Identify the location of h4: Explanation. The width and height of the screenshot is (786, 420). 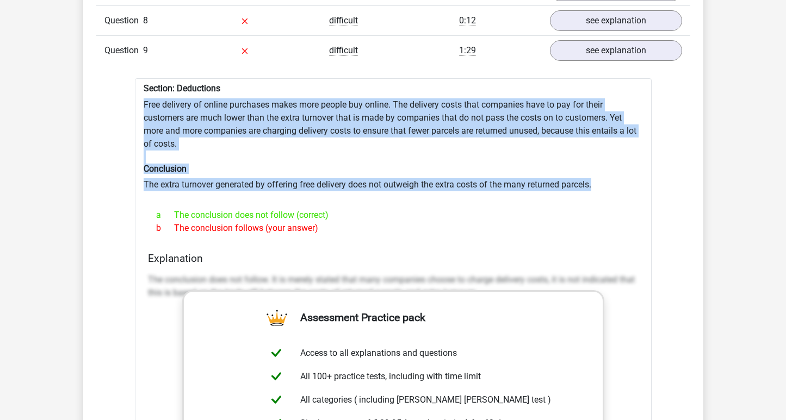
(393, 258).